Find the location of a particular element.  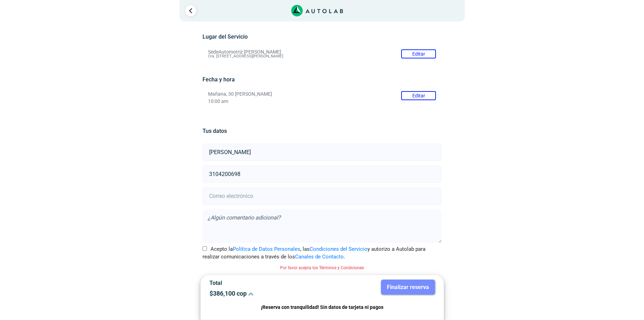

small: Por favor acepta los Términos y Condiciones is located at coordinates (322, 268).